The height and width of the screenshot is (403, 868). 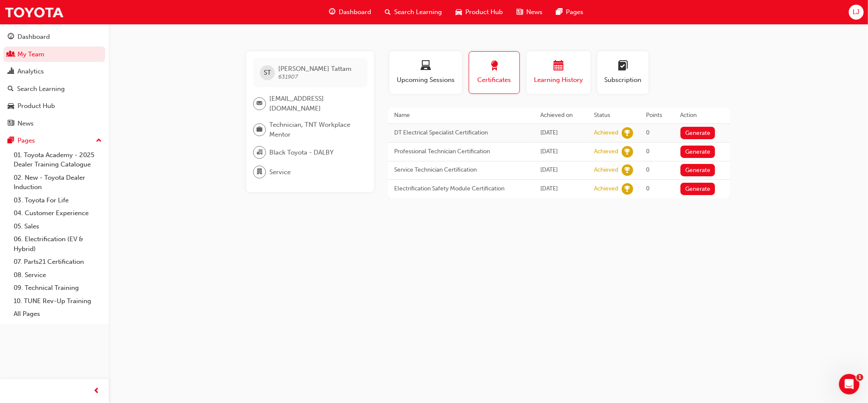 I want to click on a: news-iconNews, so click(x=529, y=12).